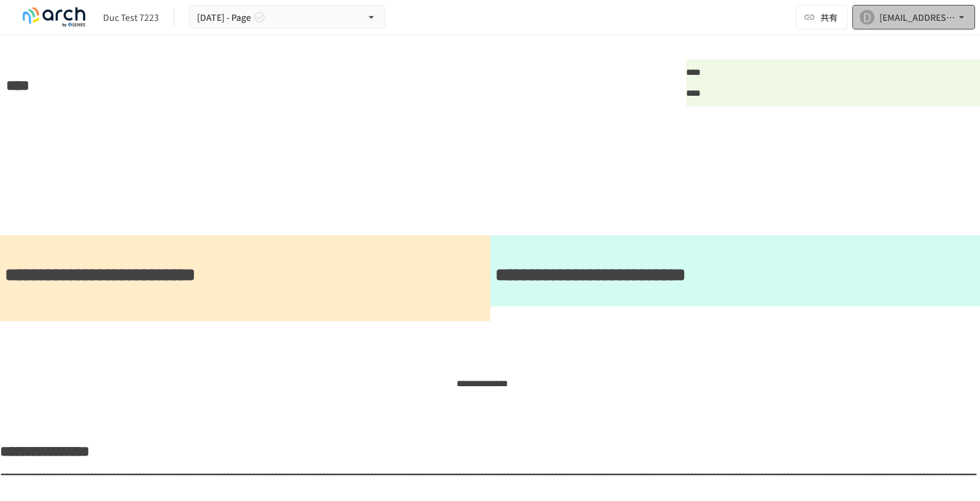 This screenshot has height=501, width=980. What do you see at coordinates (868, 17) in the screenshot?
I see `div: D` at bounding box center [868, 17].